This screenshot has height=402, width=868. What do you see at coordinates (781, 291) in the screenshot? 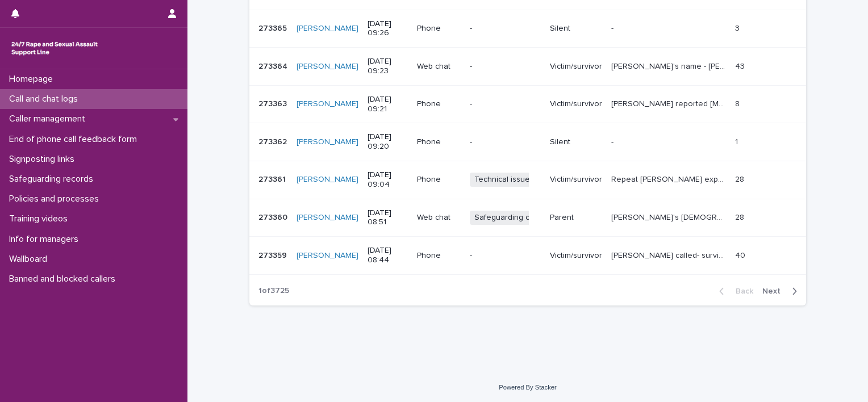
I see `button: Next` at bounding box center [781, 291].